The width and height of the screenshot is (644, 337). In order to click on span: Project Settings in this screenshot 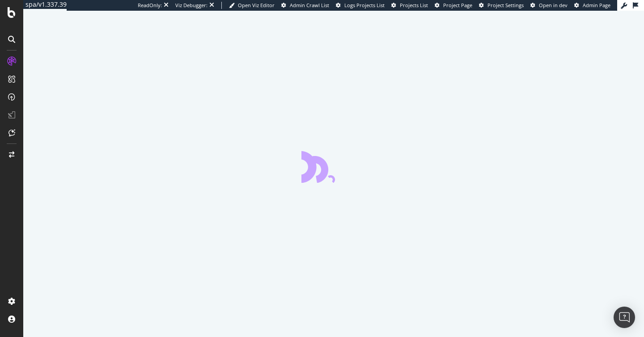, I will do `click(506, 5)`.